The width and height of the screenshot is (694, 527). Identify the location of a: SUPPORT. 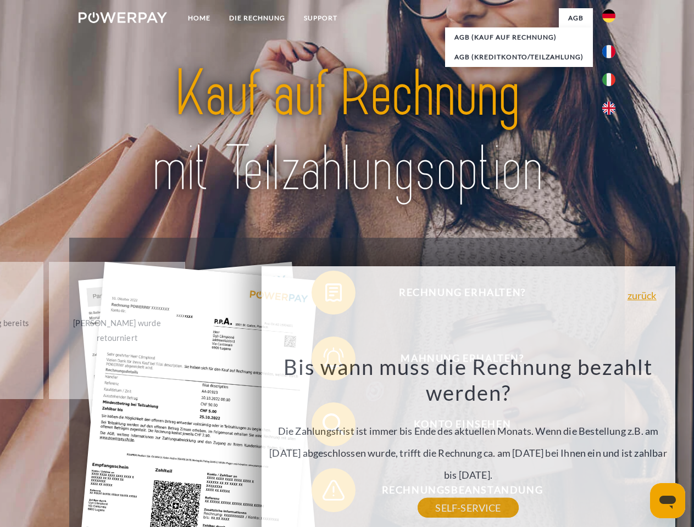
(320, 18).